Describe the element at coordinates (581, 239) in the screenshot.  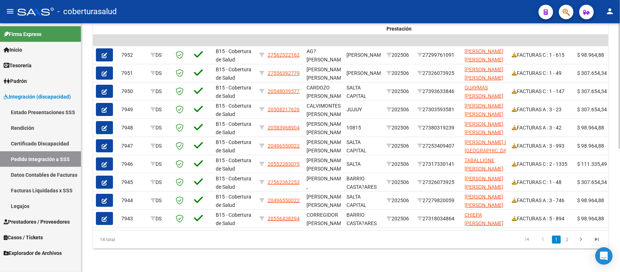
I see `a: go to next page` at that location.